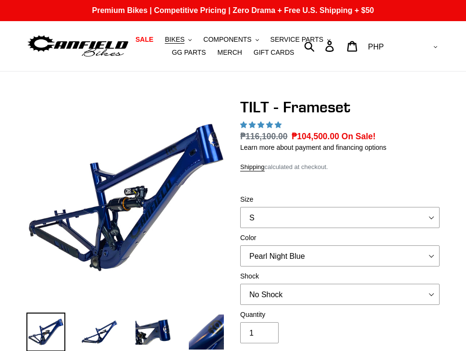  What do you see at coordinates (230, 52) in the screenshot?
I see `a: MERCH` at bounding box center [230, 52].